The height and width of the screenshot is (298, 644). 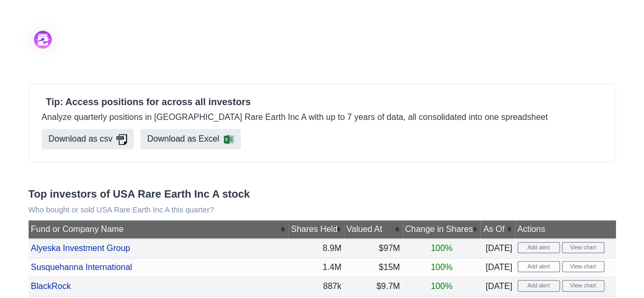 I want to click on a: Download as csv, so click(x=88, y=139).